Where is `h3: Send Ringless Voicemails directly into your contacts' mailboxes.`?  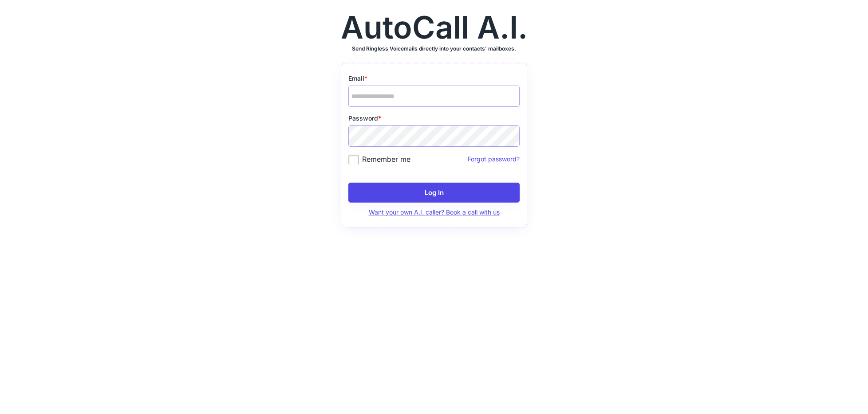 h3: Send Ringless Voicemails directly into your contacts' mailboxes. is located at coordinates (434, 49).